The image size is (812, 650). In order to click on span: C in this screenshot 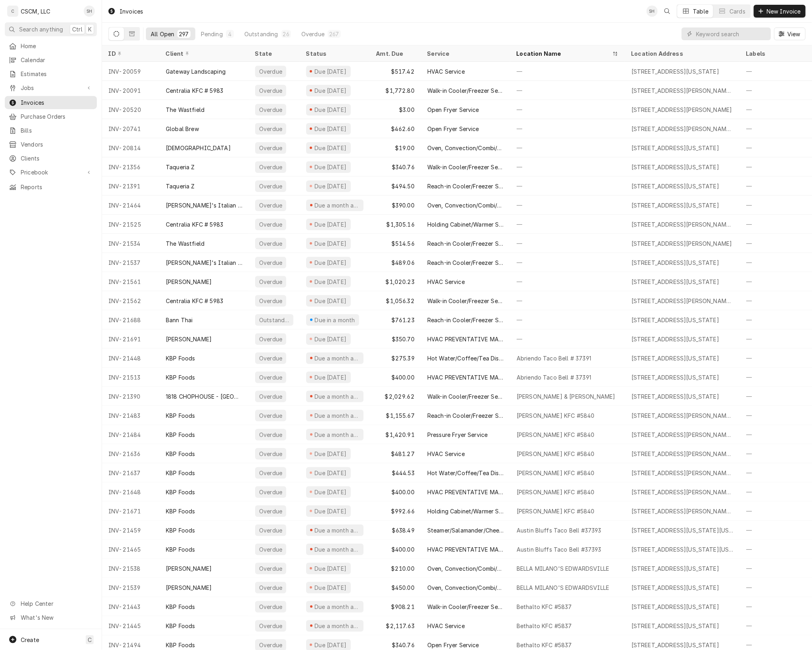, I will do `click(90, 640)`.